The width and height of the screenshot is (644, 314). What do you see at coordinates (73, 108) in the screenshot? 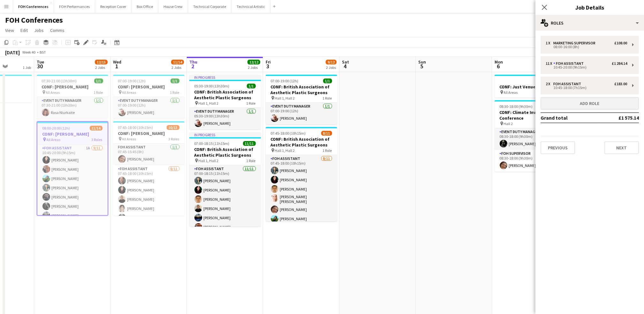
I see `app-card-role: Event Duty Manager1/107:30-21:00 (13h30m)Rasa Niurkaite` at bounding box center [73, 108].